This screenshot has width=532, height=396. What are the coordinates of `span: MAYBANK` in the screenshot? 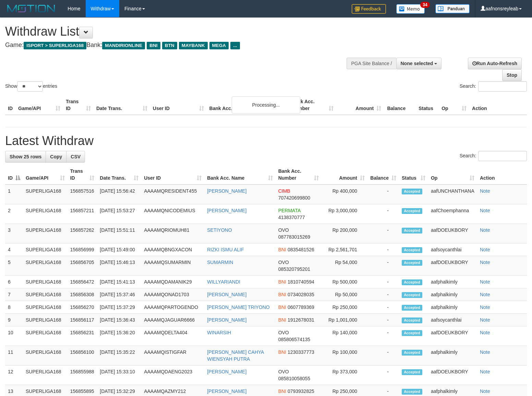 It's located at (194, 46).